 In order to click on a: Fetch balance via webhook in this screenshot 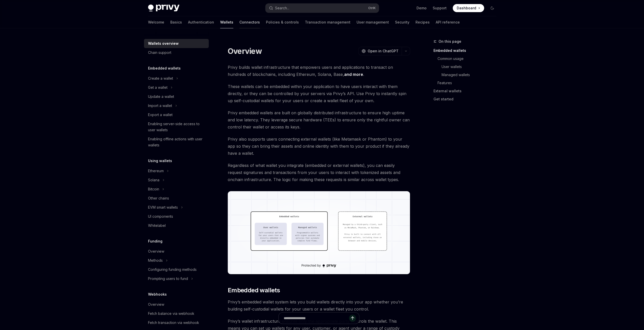, I will do `click(176, 314)`.